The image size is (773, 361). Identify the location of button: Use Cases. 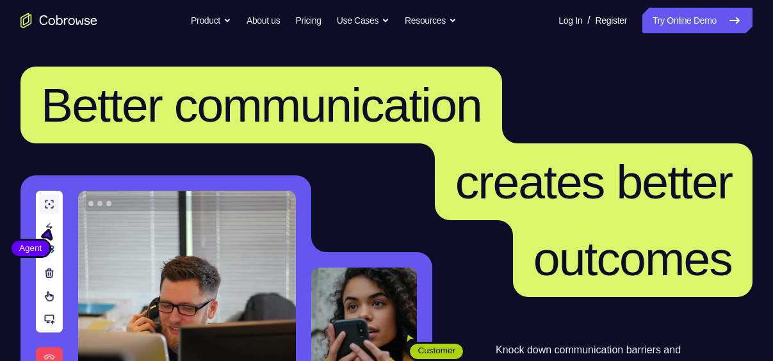
(363, 20).